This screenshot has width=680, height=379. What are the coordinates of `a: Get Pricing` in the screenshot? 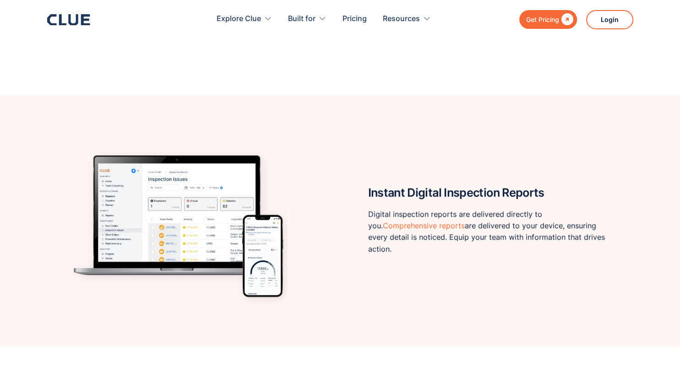 It's located at (548, 19).